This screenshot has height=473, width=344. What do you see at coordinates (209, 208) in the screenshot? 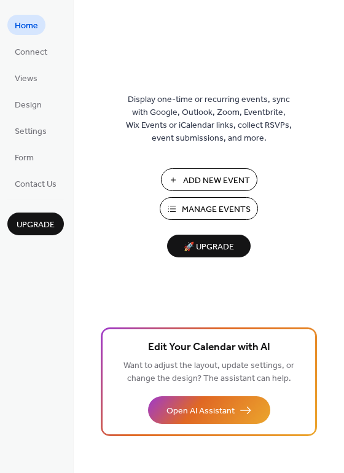
I see `button: Manage Events` at bounding box center [209, 208].